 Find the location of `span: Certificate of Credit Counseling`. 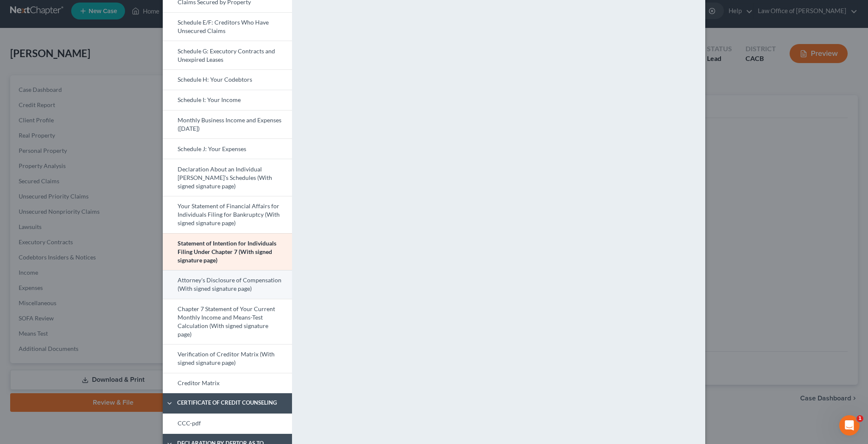

span: Certificate of Credit Counseling is located at coordinates (233, 403).